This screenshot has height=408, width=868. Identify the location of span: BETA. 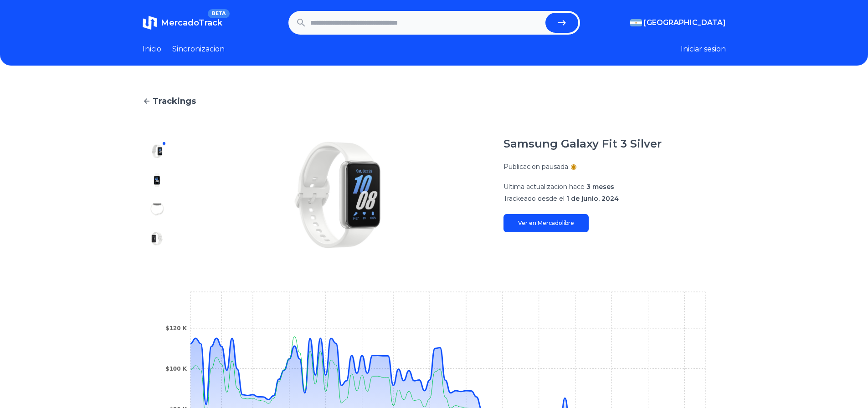
(218, 13).